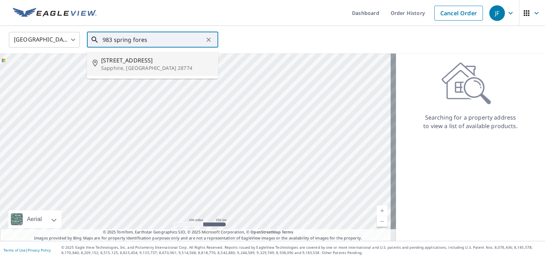  I want to click on a: Terms of Use, so click(15, 250).